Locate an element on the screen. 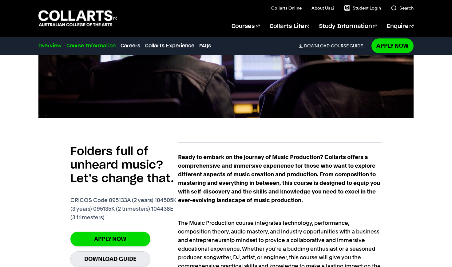  a: Download Guide is located at coordinates (110, 259).